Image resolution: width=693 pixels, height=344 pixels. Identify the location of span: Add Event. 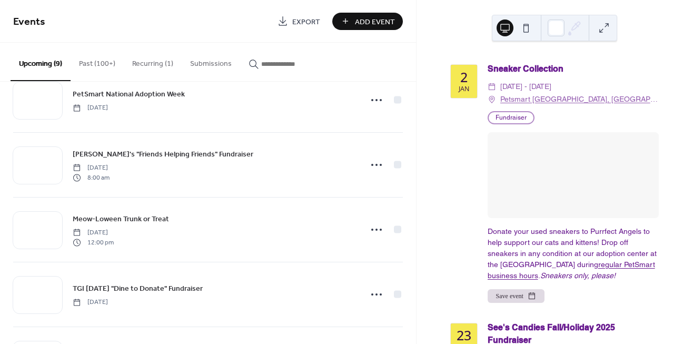
(375, 22).